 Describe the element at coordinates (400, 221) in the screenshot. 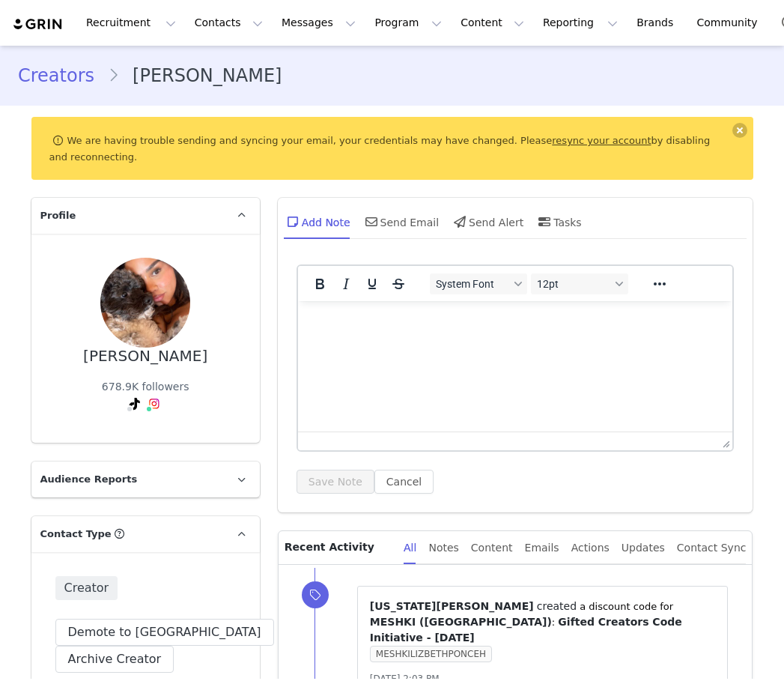

I see `div: Send Email` at that location.